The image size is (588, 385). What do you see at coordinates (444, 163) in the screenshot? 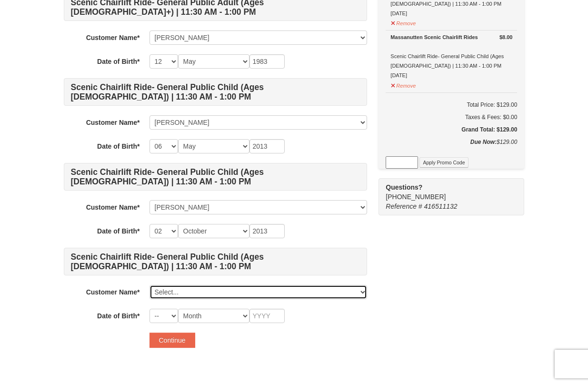
I see `button: Apply Promo Code` at bounding box center [444, 163].